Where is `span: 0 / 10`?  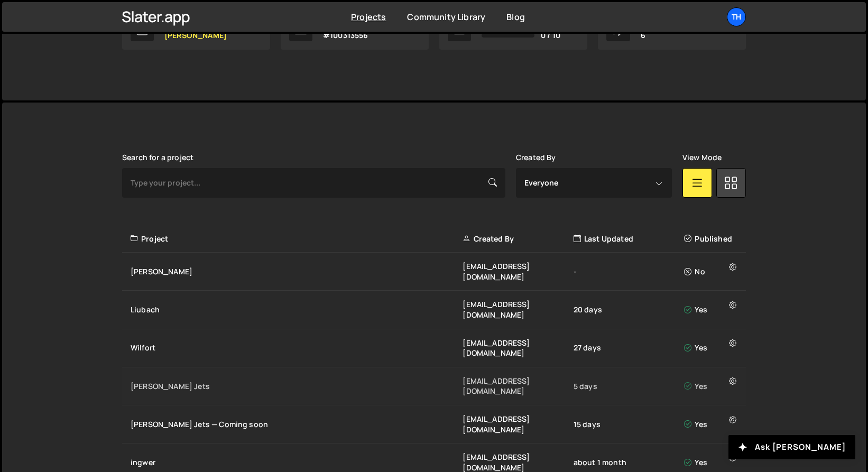 span: 0 / 10 is located at coordinates (550, 36).